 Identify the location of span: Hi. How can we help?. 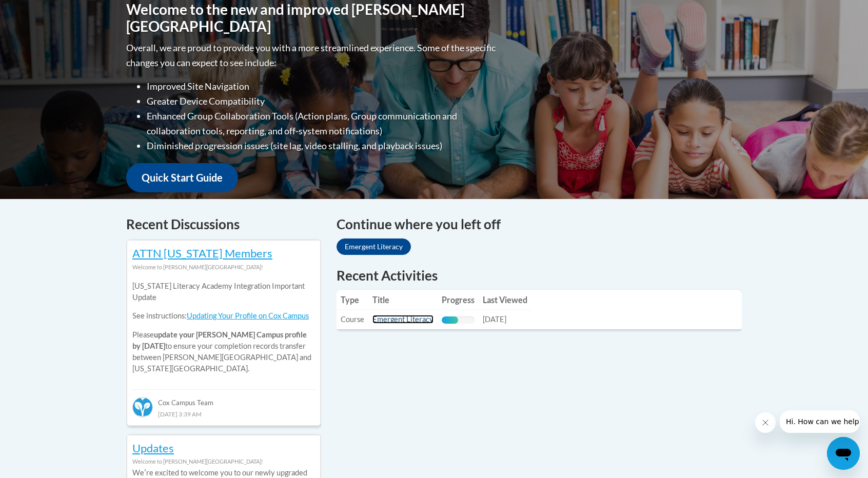
(45, 11).